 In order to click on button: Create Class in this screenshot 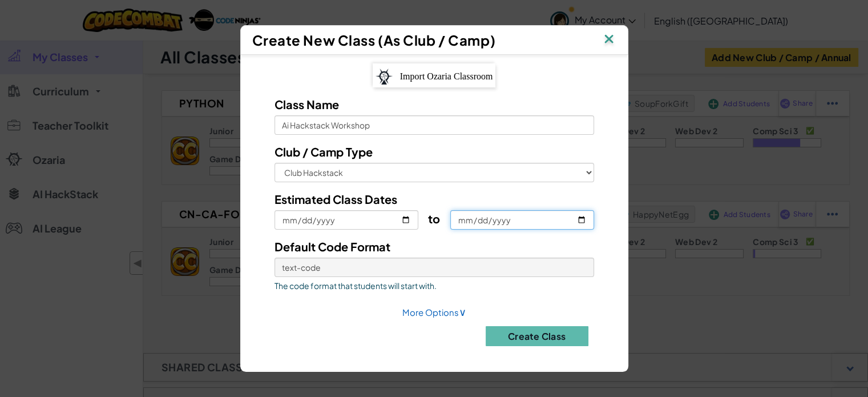, I will do `click(537, 336)`.